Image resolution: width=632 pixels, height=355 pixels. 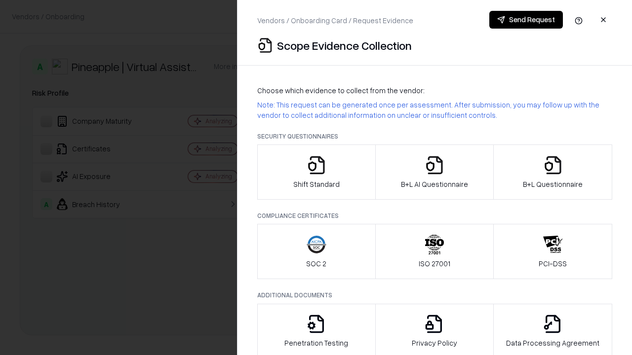 I want to click on button: B+L AI Questionnaire, so click(x=434, y=172).